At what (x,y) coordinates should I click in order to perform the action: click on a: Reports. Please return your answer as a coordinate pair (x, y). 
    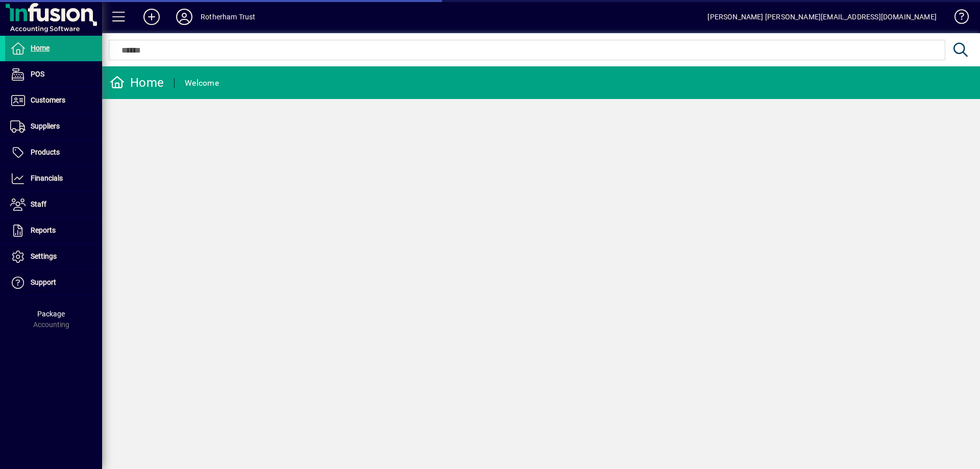
    Looking at the image, I should click on (54, 231).